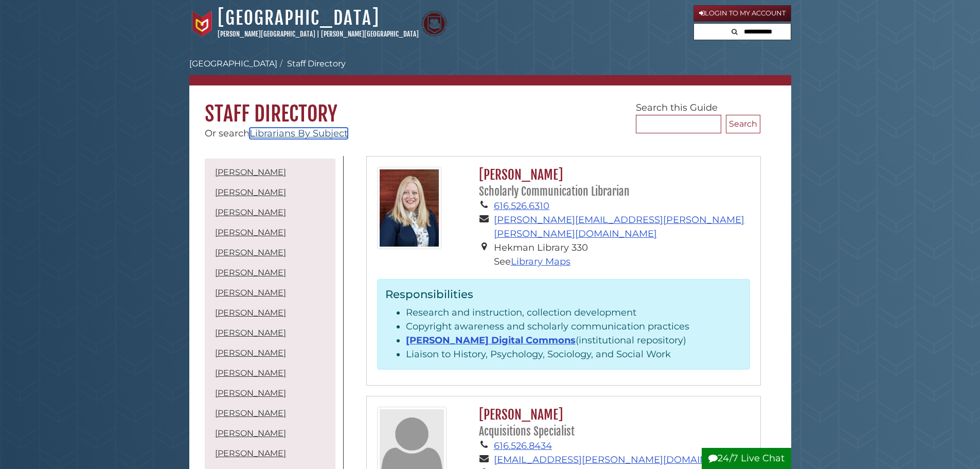 The width and height of the screenshot is (980, 469). What do you see at coordinates (554, 191) in the screenshot?
I see `small: Scholarly Communication Librarian` at bounding box center [554, 191].